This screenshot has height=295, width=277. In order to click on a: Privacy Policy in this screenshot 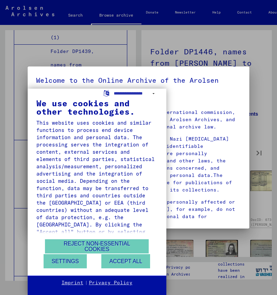, I will do `click(111, 283)`.